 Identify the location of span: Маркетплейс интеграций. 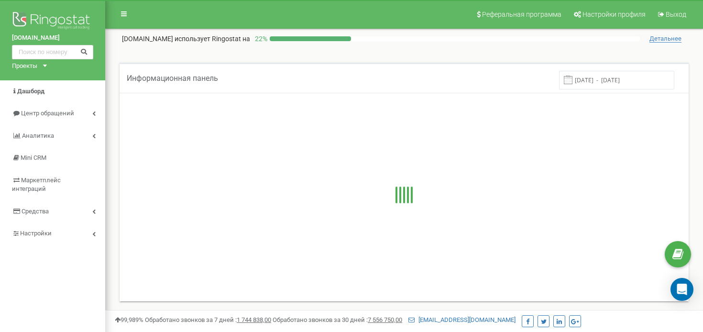
(36, 185).